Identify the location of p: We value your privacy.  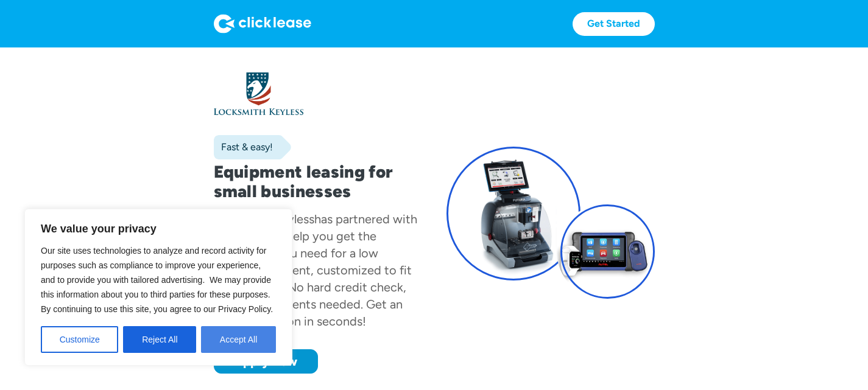
(158, 229).